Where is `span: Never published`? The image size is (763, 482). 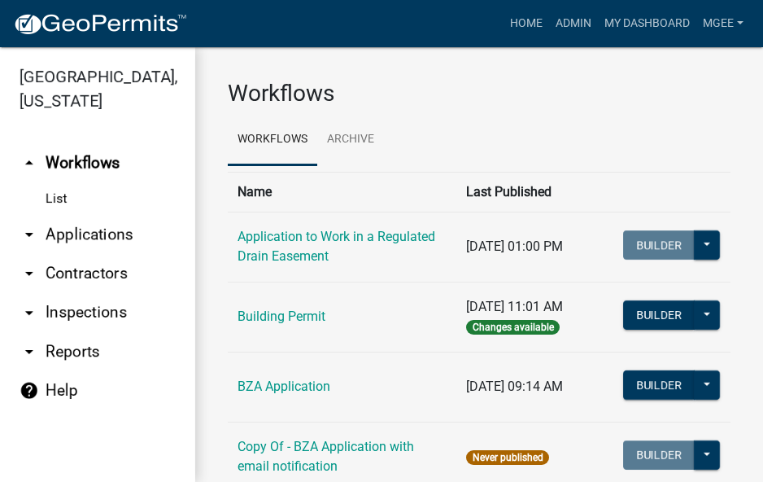 span: Never published is located at coordinates (507, 457).